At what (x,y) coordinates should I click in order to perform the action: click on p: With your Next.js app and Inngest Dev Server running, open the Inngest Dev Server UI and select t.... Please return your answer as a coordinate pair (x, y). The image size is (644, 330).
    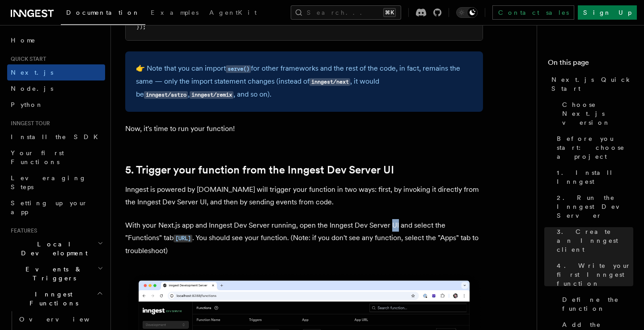
    Looking at the image, I should click on (304, 238).